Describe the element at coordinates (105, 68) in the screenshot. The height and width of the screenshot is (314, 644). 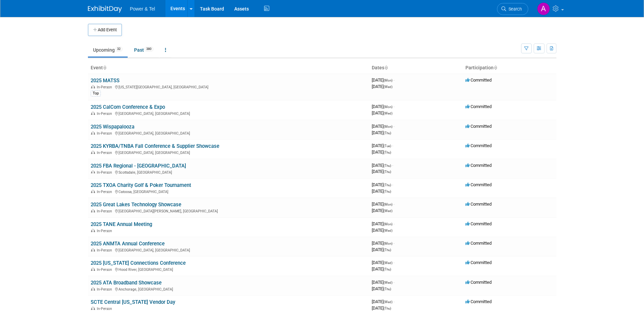
I see `a: Sort by Event Name` at that location.